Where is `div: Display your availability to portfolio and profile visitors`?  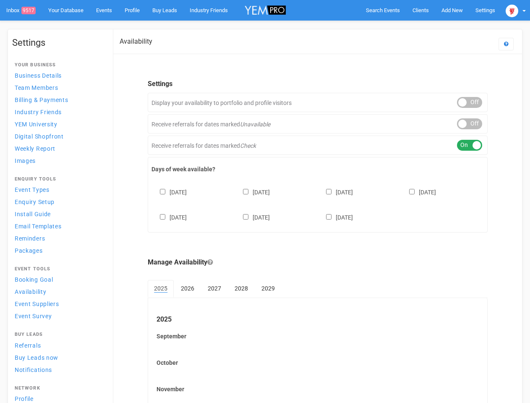
div: Display your availability to portfolio and profile visitors is located at coordinates (318, 102).